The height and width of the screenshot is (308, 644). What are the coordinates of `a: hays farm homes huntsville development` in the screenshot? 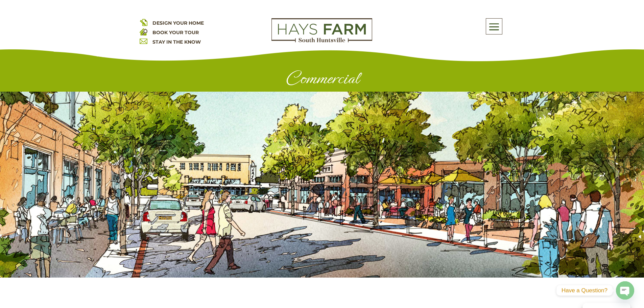 It's located at (322, 41).